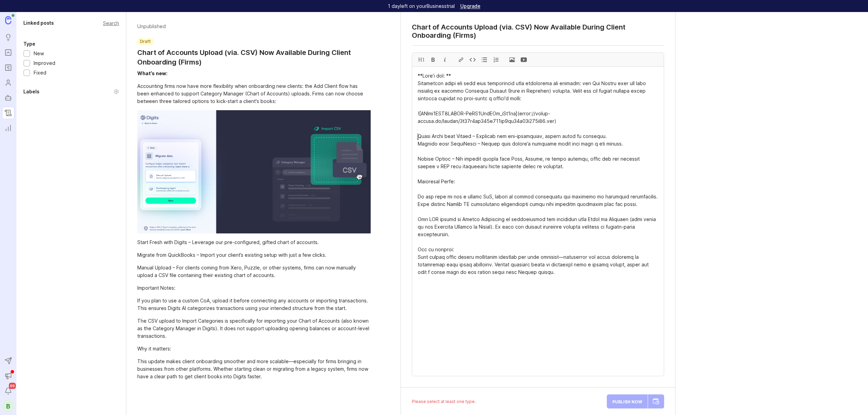 The width and height of the screenshot is (868, 415). Describe the element at coordinates (421, 60) in the screenshot. I see `div: H1` at that location.